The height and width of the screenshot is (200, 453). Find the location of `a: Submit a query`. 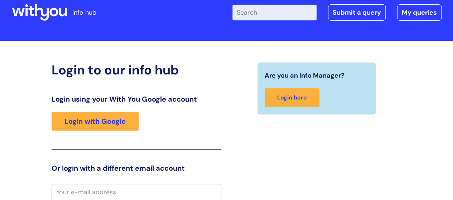

a: Submit a query is located at coordinates (356, 13).